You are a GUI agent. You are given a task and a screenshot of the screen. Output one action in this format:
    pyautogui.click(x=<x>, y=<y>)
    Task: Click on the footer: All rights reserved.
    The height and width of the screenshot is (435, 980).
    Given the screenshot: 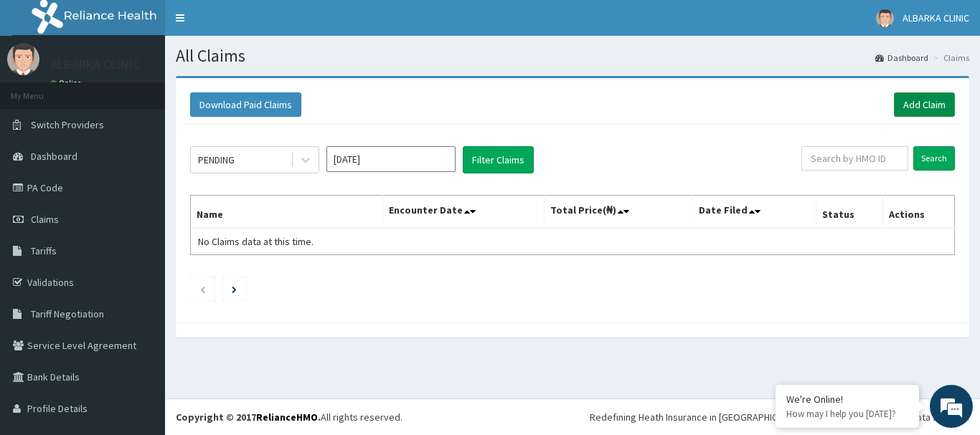 What is the action you would take?
    pyautogui.click(x=572, y=417)
    